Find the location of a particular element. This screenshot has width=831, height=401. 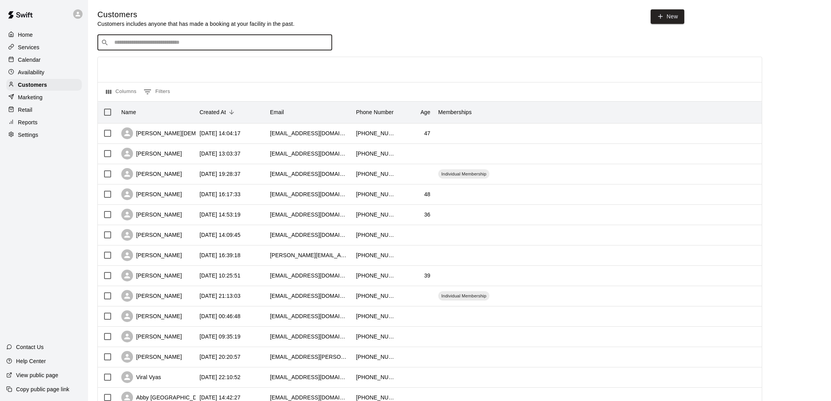

a: Customers is located at coordinates (44, 85).